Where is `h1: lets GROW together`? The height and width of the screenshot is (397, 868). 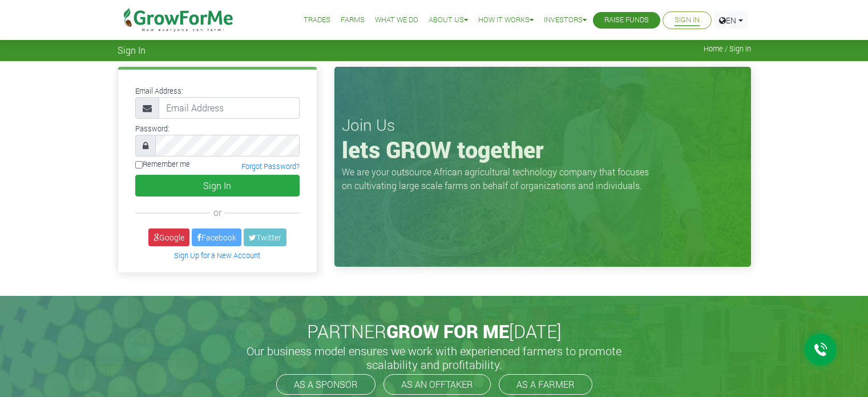
h1: lets GROW together is located at coordinates (543, 150).